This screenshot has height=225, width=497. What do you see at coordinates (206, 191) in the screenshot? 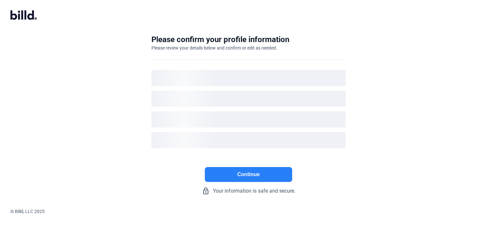
I see `mat-icon: lock_outline` at bounding box center [206, 191].